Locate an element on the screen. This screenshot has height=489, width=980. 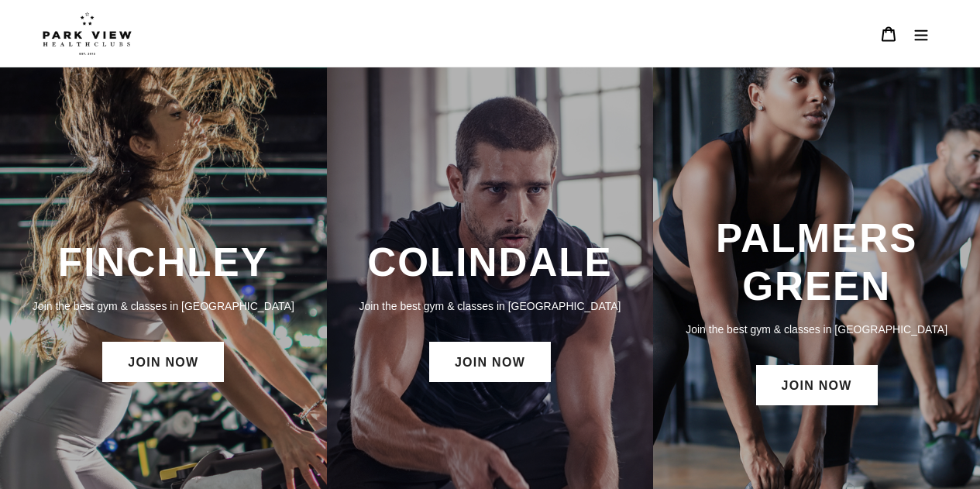
img: Park view health clubs is a gym near you. is located at coordinates (86, 33).